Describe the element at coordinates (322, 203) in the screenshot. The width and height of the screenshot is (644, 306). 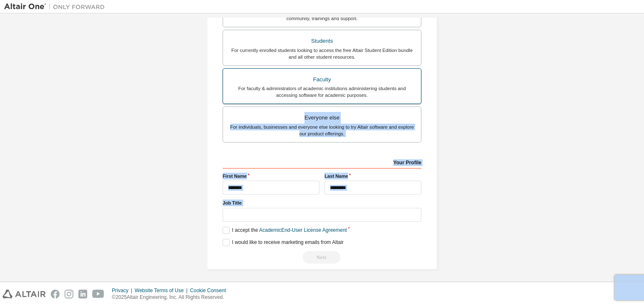
I see `label: Job Title` at that location.